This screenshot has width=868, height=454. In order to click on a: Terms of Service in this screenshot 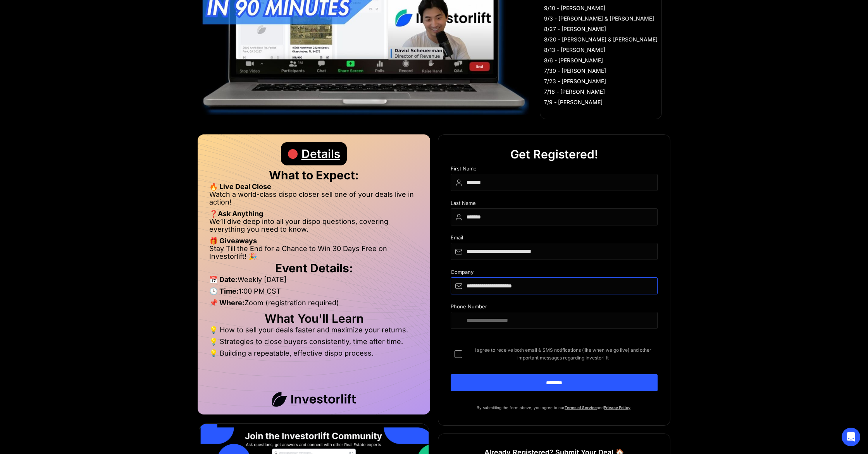, I will do `click(581, 408)`.